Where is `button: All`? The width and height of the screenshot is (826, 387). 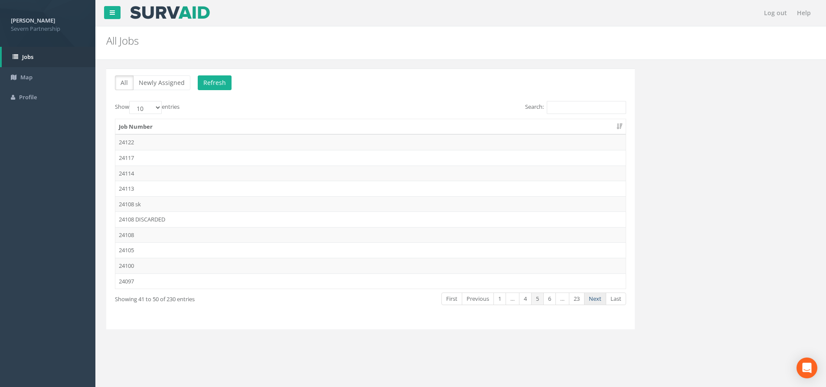 button: All is located at coordinates (124, 83).